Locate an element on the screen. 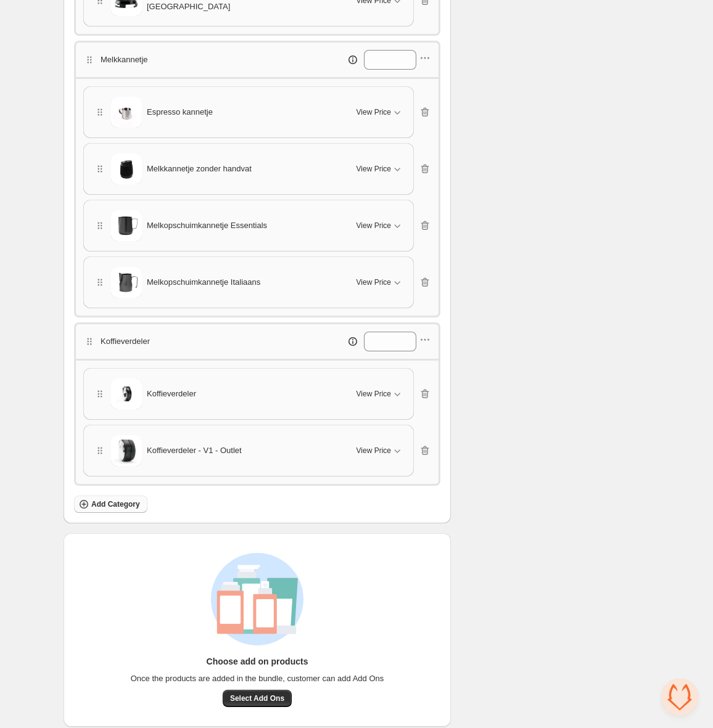  button: Select Add Ons is located at coordinates (257, 698).